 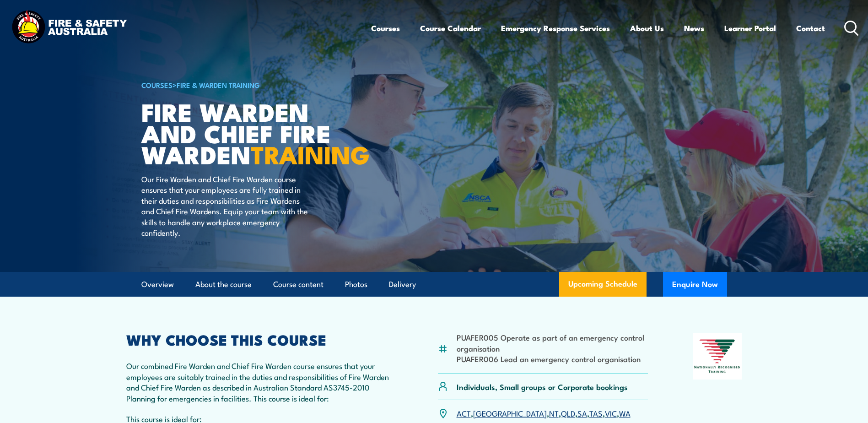 I want to click on a: Learner Portal, so click(x=750, y=28).